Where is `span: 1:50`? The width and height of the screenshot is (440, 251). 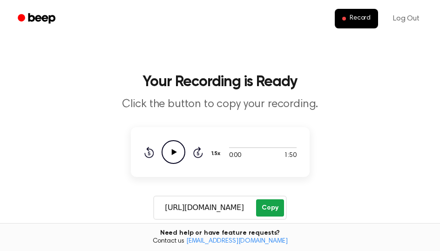 span: 1:50 is located at coordinates (290, 155).